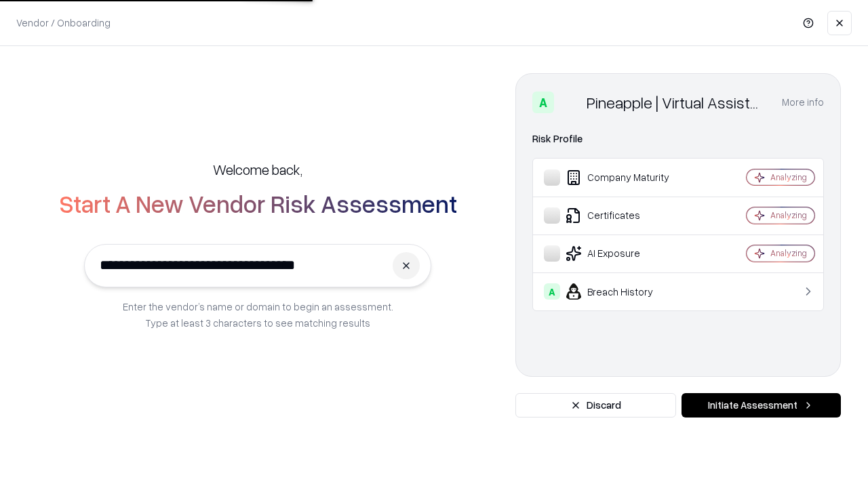 This screenshot has height=488, width=868. What do you see at coordinates (625, 292) in the screenshot?
I see `div: Breach History` at bounding box center [625, 292].